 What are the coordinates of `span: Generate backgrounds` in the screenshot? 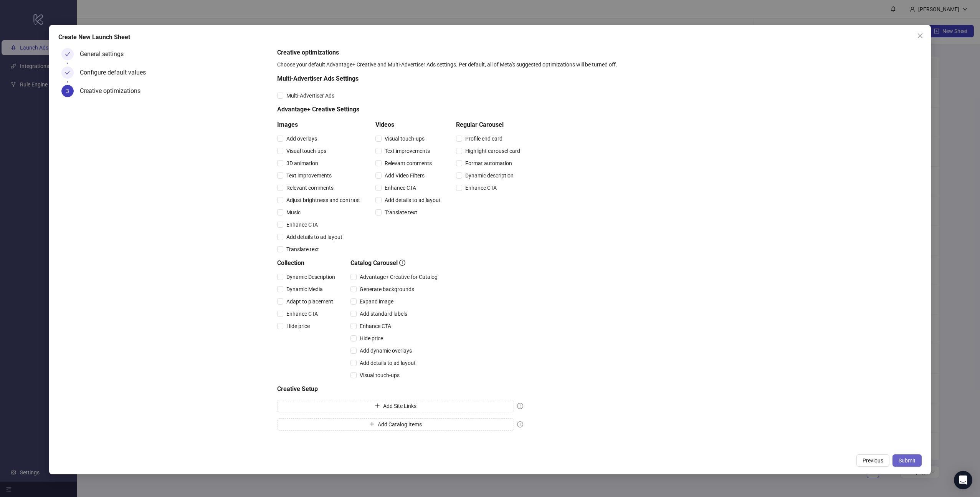 It's located at (387, 289).